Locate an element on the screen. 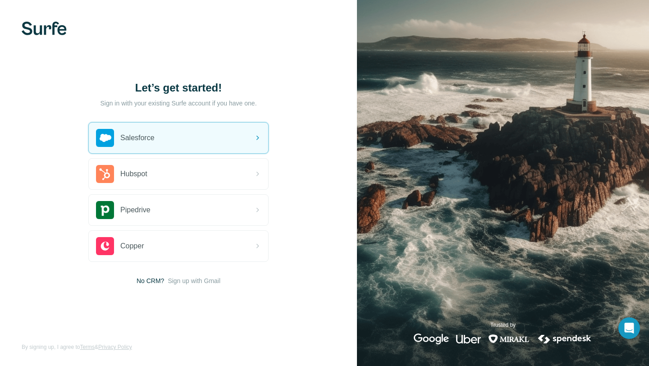  img: hubspot's logo is located at coordinates (105, 174).